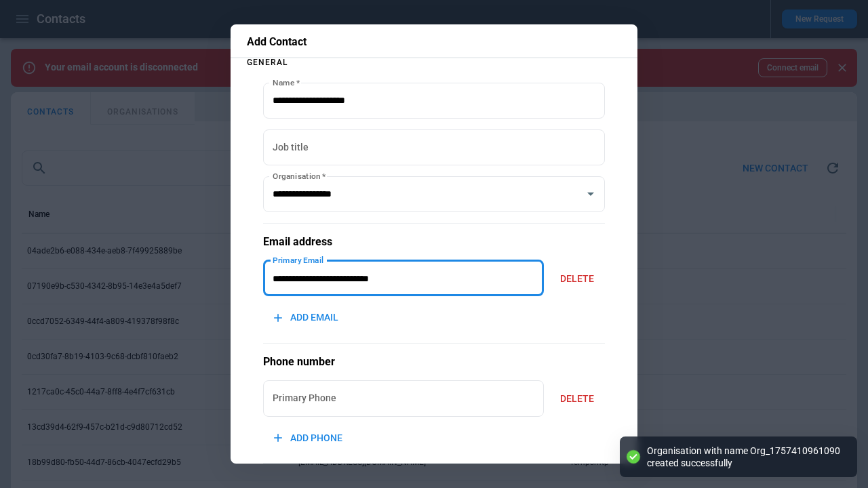 The width and height of the screenshot is (868, 488). What do you see at coordinates (308, 438) in the screenshot?
I see `button: ADD PHONE` at bounding box center [308, 438].